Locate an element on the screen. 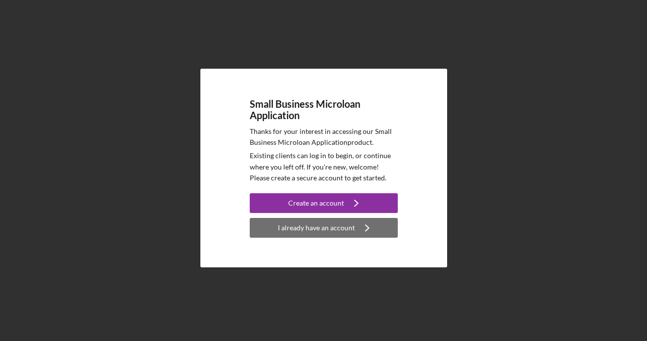 The image size is (647, 341). p: Thanks for your interest in accessing our Small Business Microloan Application product. is located at coordinates (324, 137).